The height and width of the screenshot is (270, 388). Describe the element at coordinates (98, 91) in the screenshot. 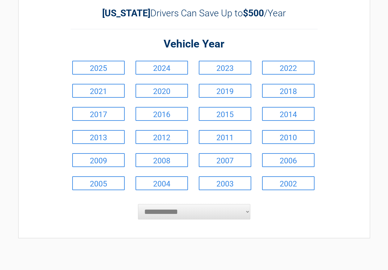

I see `a: 2021` at that location.